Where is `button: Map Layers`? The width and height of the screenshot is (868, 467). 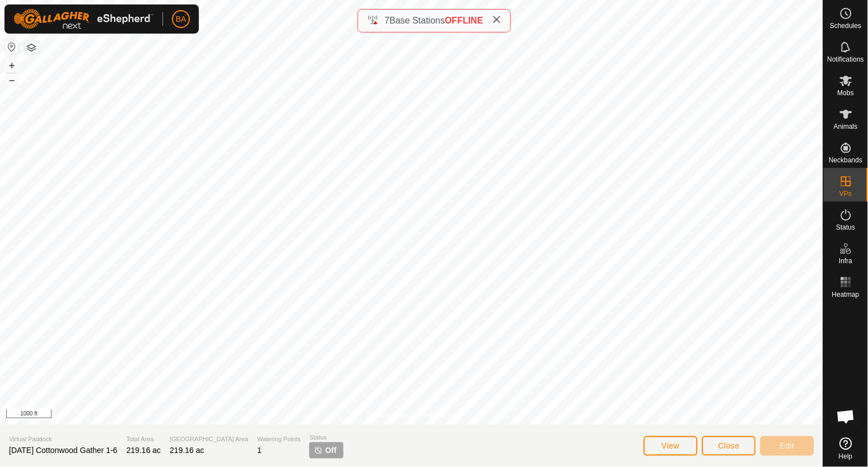 button: Map Layers is located at coordinates (31, 48).